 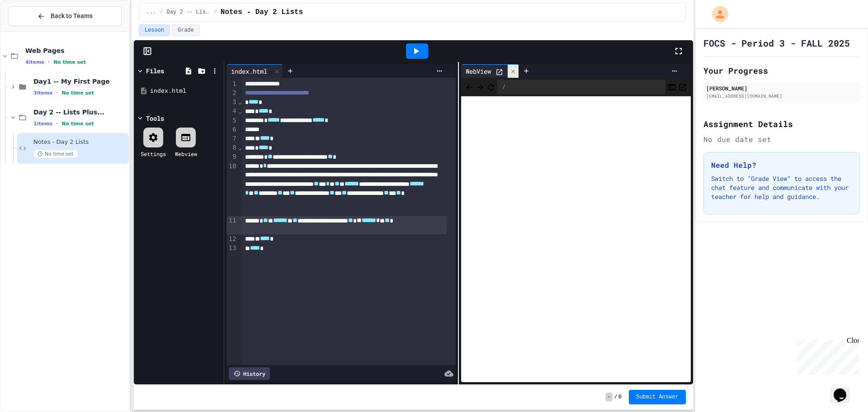 What do you see at coordinates (672, 87) in the screenshot?
I see `button: Console` at bounding box center [672, 87].